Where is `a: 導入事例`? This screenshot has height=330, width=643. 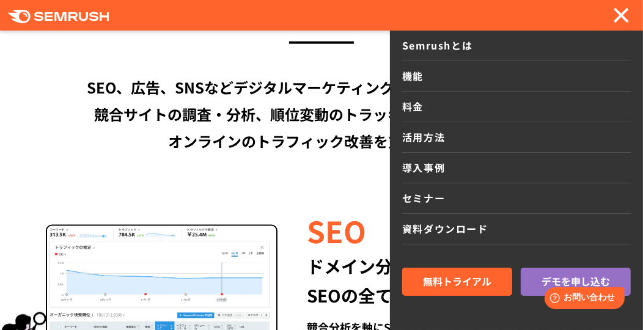 a: 導入事例 is located at coordinates (517, 168).